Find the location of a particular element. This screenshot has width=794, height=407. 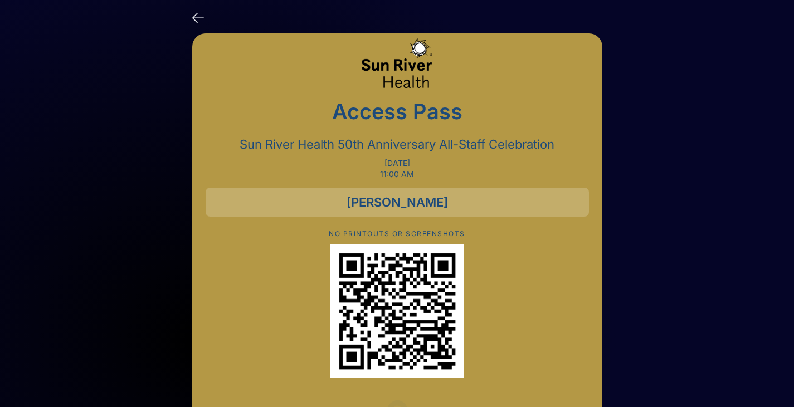

p: Sun River Health 50th Anniversary All-Staff Celebration is located at coordinates (397, 144).